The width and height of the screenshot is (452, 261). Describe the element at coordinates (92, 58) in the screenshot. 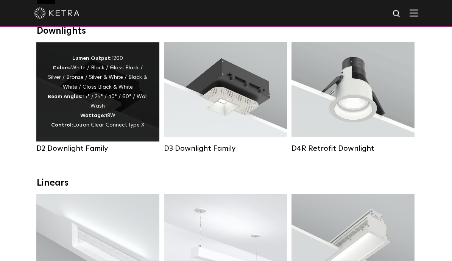

I see `strong: Lumen Output:` at that location.